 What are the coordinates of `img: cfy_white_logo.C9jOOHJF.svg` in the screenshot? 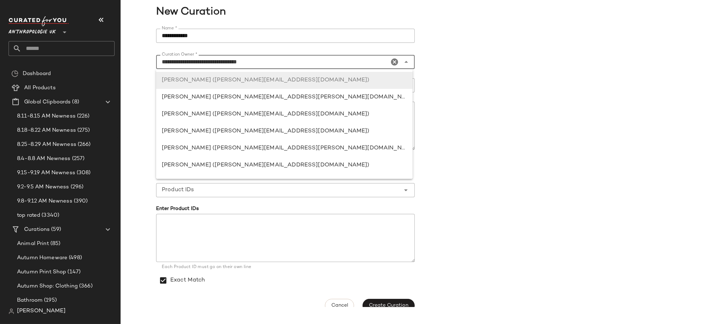 It's located at (39, 21).